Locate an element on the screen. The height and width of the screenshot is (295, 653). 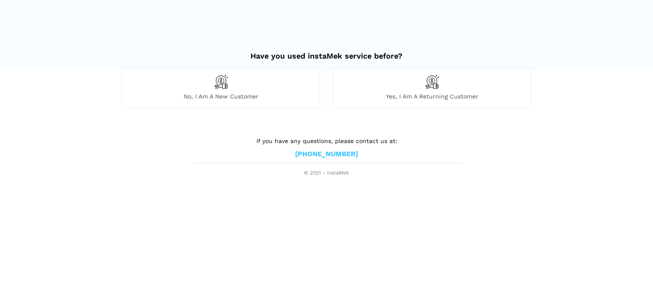
span: No, I am a new customer is located at coordinates (221, 97).